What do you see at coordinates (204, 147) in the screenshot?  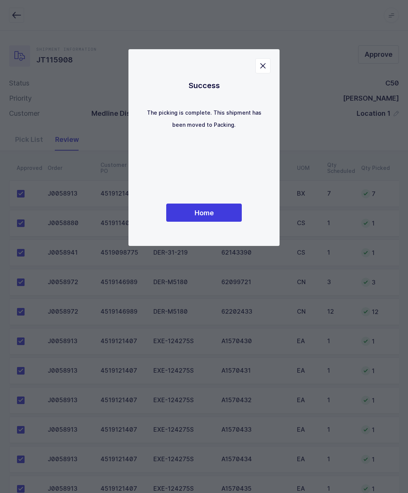 I see `div: dialog` at bounding box center [204, 147].